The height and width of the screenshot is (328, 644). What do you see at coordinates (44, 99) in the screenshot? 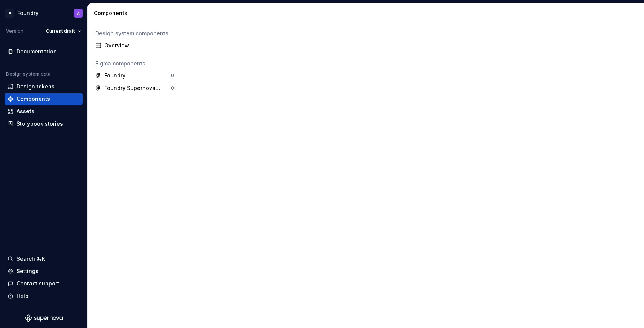
I see `a: Components` at bounding box center [44, 99].